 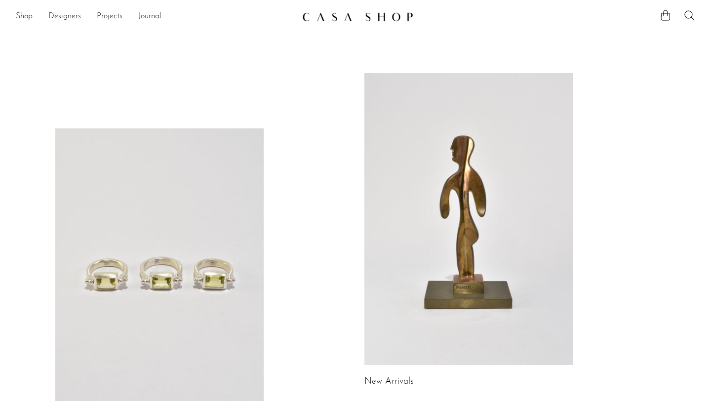 I want to click on a: Designers, so click(x=65, y=17).